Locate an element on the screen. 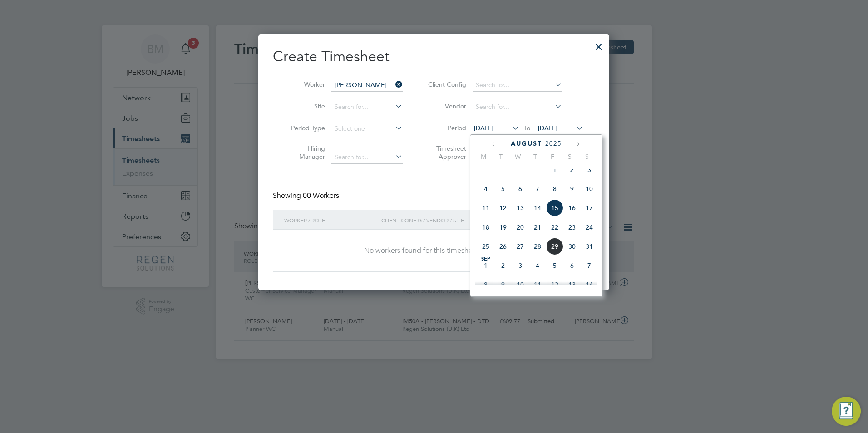  div: Worker / Role is located at coordinates (331, 221).